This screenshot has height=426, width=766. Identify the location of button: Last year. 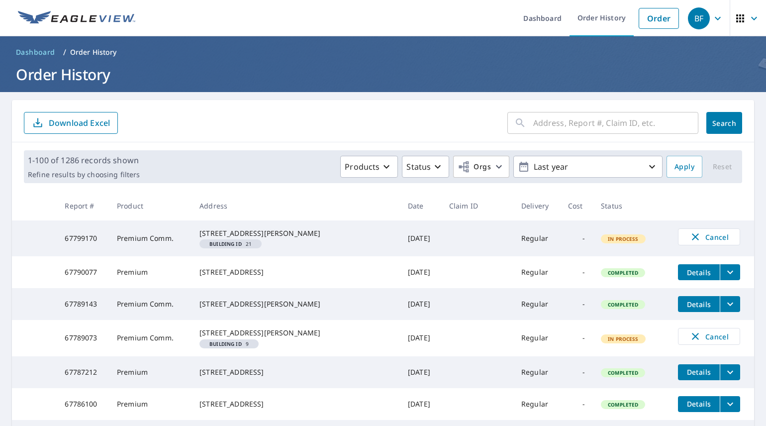
(588, 167).